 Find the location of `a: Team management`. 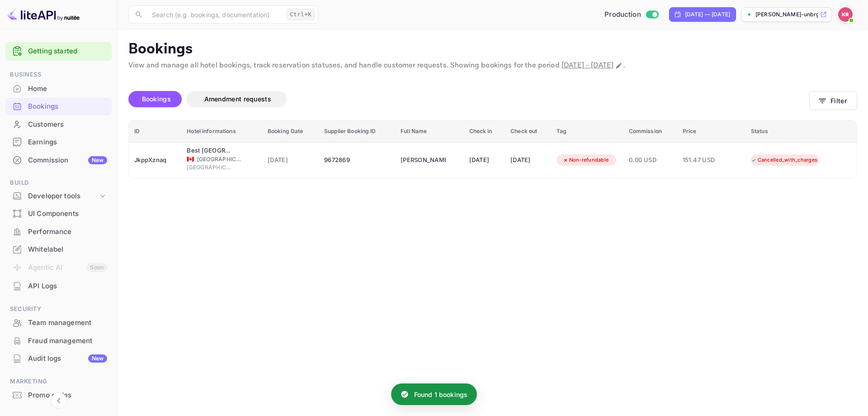

a: Team management is located at coordinates (58, 322).